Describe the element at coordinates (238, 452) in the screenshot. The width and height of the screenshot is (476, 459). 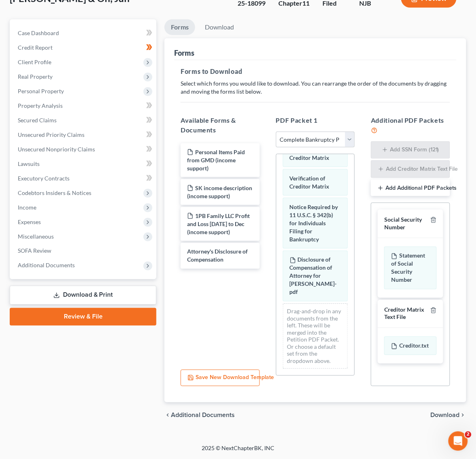
I see `div: 2025 © NextChapterBK, INC` at that location.